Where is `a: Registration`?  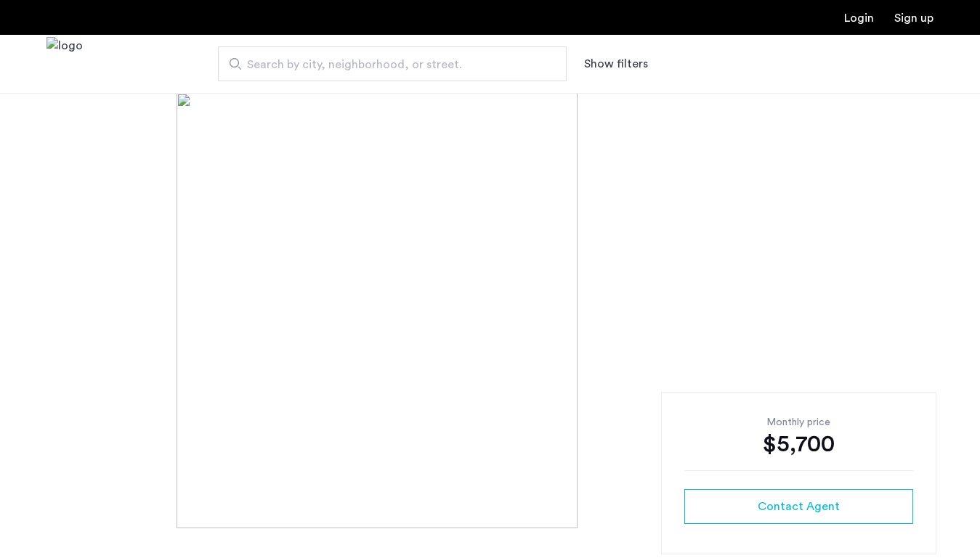 a: Registration is located at coordinates (914, 18).